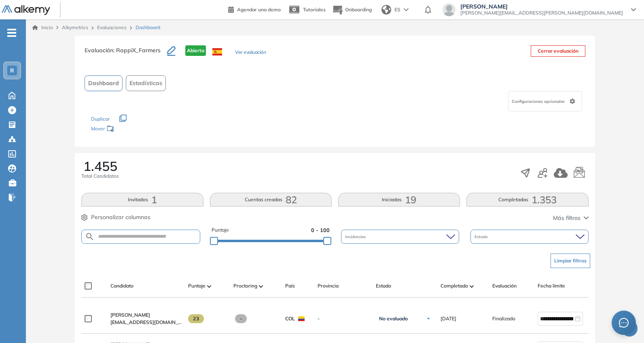  I want to click on button: Ver evaluación, so click(251, 53).